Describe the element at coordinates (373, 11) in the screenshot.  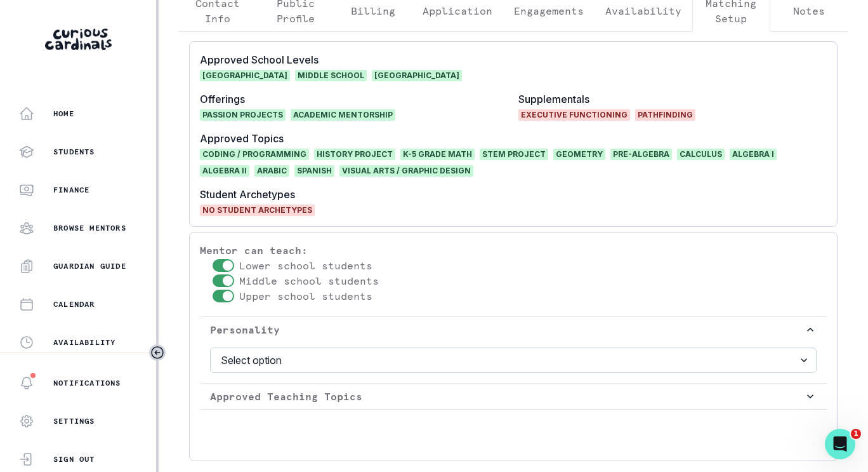
I see `p: Billing` at that location.